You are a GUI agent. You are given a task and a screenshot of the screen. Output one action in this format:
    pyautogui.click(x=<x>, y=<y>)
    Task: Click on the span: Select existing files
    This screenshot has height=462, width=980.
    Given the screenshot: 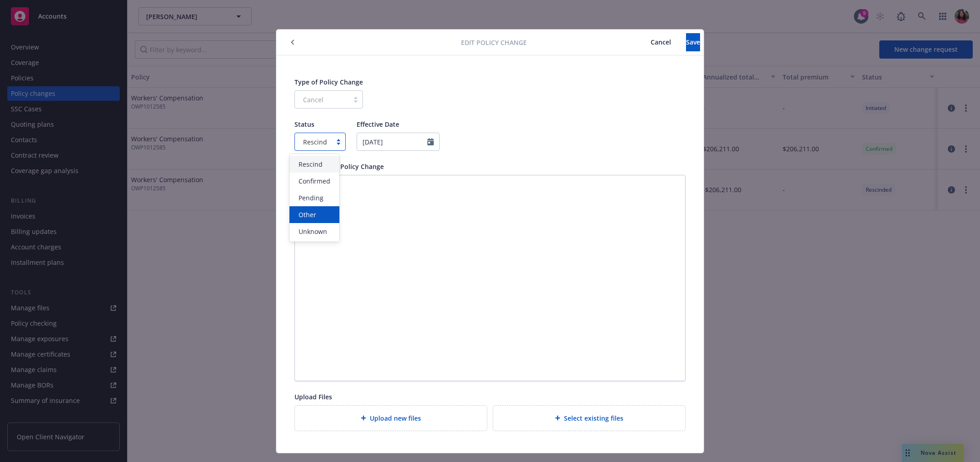 What is the action you would take?
    pyautogui.click(x=593, y=418)
    